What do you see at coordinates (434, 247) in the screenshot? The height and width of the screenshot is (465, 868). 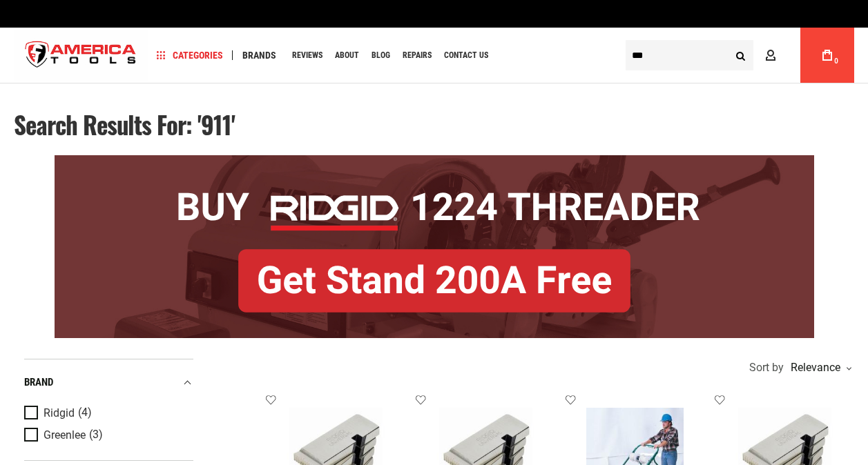 I see `img: BOGO: Buy RIDGID® 1224 Threader, Get Stand 200A Free!` at bounding box center [434, 247].